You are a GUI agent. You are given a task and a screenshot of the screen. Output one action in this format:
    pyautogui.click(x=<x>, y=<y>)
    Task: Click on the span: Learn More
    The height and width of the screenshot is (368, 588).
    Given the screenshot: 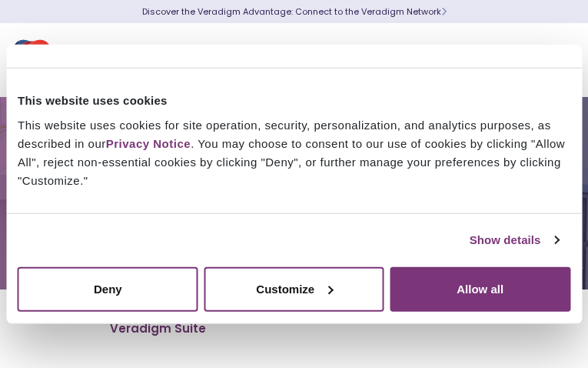 What is the action you would take?
    pyautogui.click(x=444, y=12)
    